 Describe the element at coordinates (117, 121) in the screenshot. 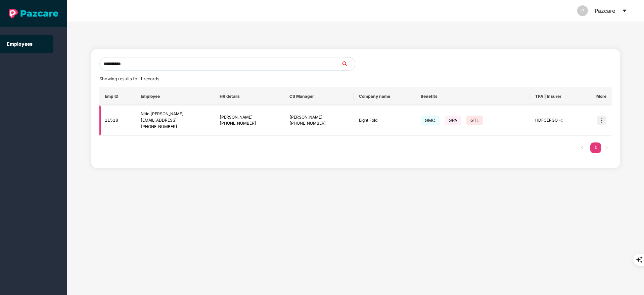

I see `td: 11518` at that location.